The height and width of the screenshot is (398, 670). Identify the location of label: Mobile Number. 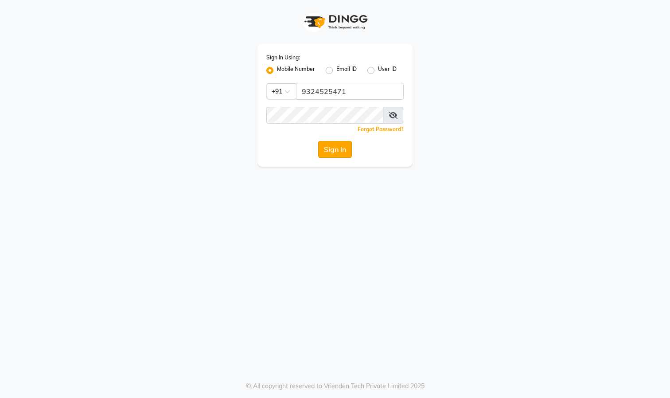
(296, 70).